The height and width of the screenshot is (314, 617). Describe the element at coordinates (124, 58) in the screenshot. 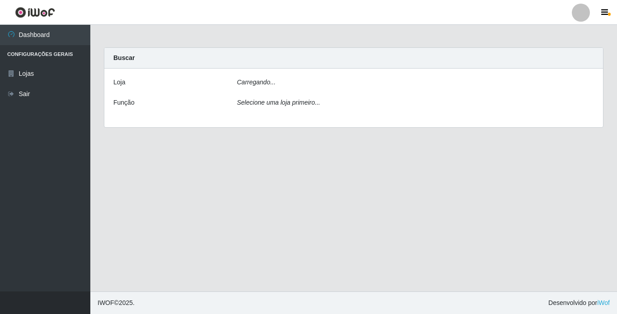

I see `strong: Buscar` at that location.